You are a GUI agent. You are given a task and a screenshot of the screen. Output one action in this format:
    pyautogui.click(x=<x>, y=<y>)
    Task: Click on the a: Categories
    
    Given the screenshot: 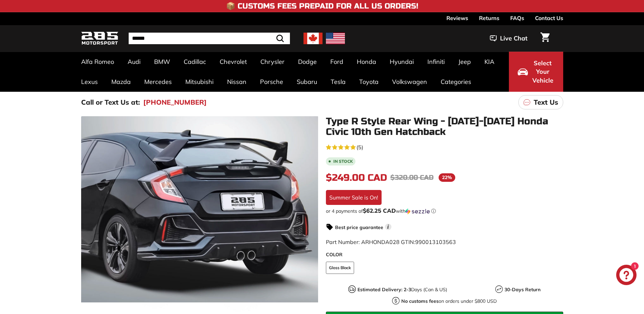 What is the action you would take?
    pyautogui.click(x=456, y=82)
    